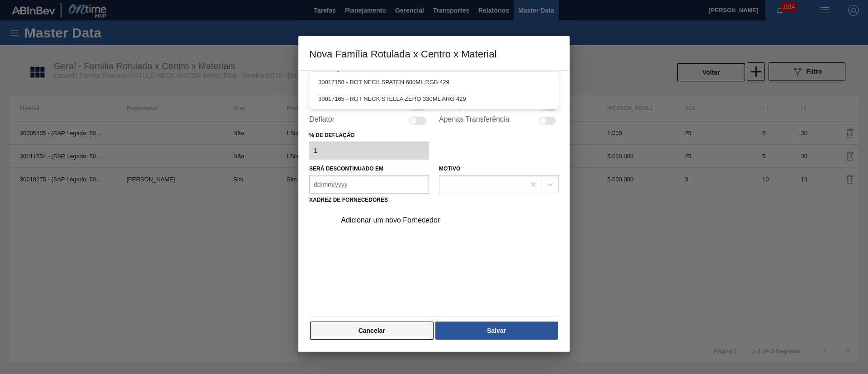 The image size is (868, 374). I want to click on label: % de deflação, so click(369, 135).